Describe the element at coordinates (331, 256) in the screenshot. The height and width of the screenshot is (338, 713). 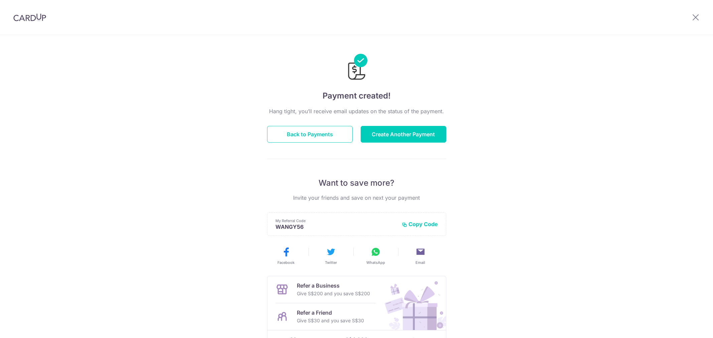
I see `button: Twitter` at that location.